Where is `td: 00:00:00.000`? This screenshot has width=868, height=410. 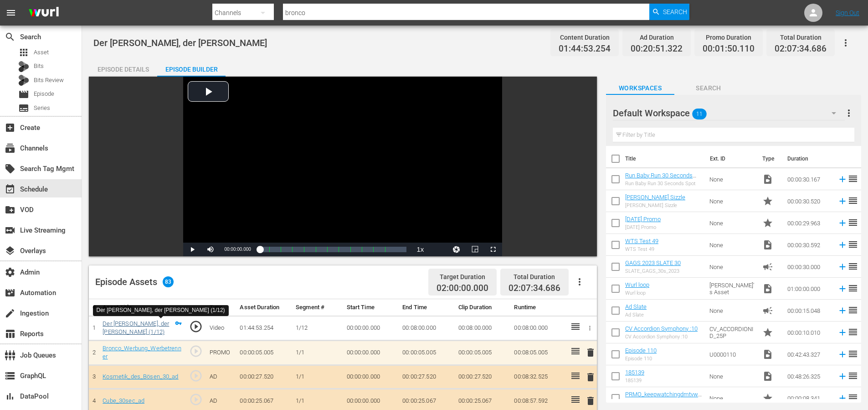
td: 00:00:00.000 is located at coordinates (371, 327).